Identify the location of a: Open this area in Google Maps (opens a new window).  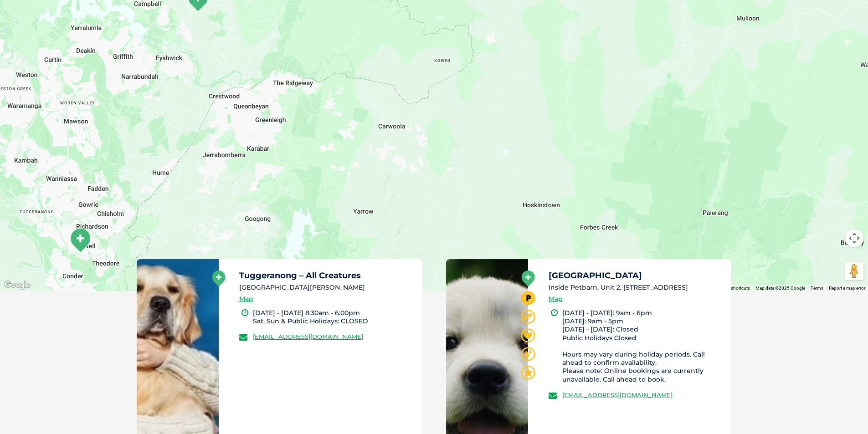
(17, 285).